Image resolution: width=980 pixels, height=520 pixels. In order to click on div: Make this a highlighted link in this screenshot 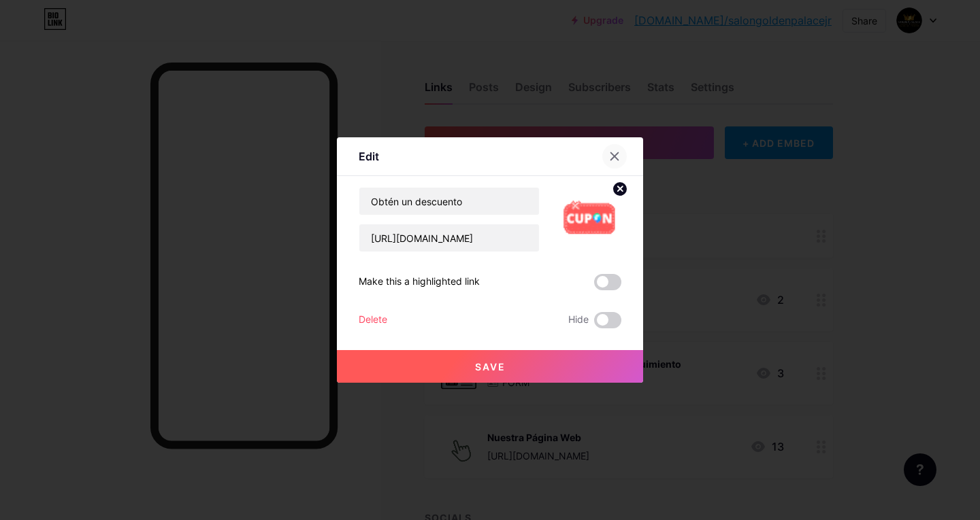, I will do `click(419, 283)`.